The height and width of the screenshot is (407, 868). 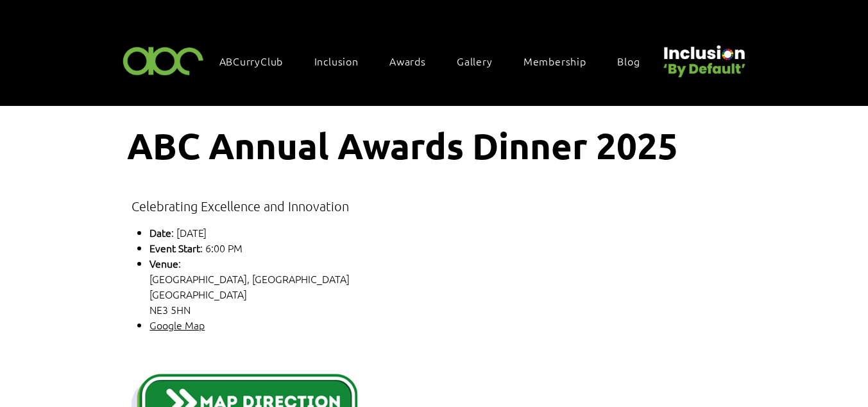 What do you see at coordinates (408, 61) in the screenshot?
I see `span: Awards` at bounding box center [408, 61].